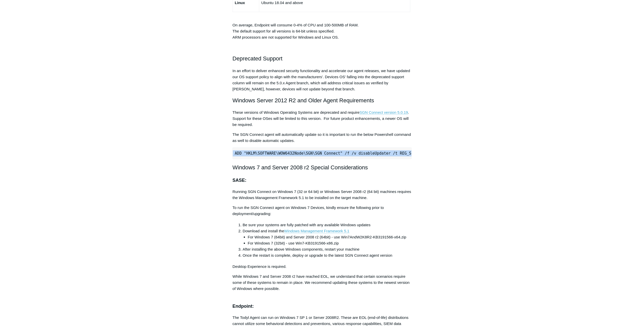 The height and width of the screenshot is (326, 644). Describe the element at coordinates (260, 266) in the screenshot. I see `span: Desktop Experience is required.` at that location.